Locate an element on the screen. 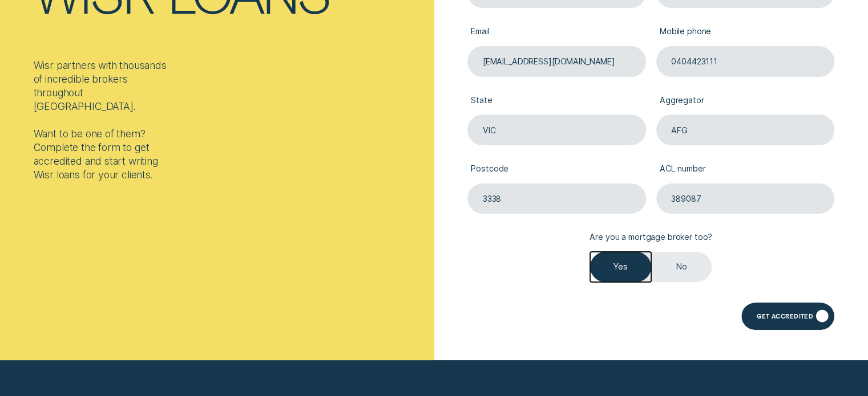 Image resolution: width=868 pixels, height=396 pixels. label: Mobile phone is located at coordinates (745, 32).